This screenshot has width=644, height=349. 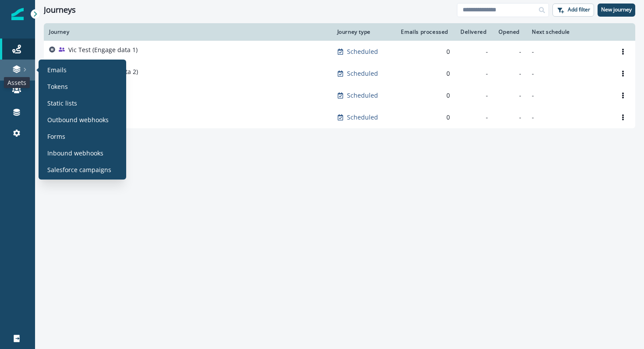 I want to click on div: Opened, so click(x=510, y=32).